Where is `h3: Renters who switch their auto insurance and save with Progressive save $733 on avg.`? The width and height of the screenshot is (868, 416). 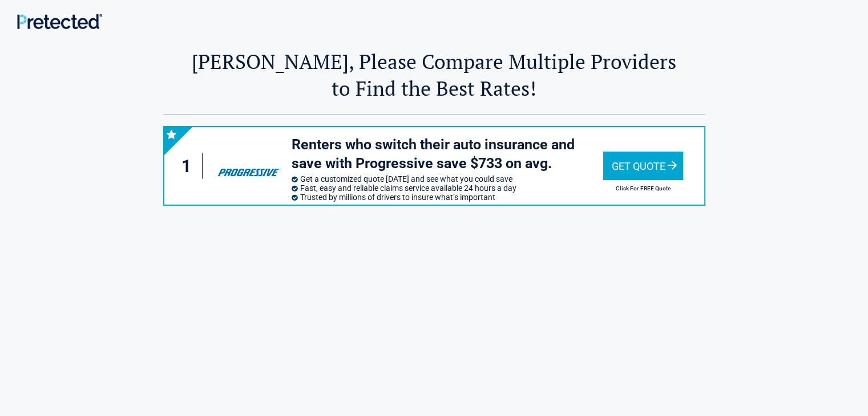
h3: Renters who switch their auto insurance and save with Progressive save $733 on avg. is located at coordinates (448, 154).